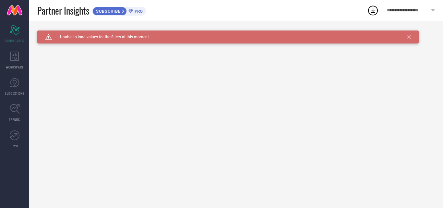 The height and width of the screenshot is (208, 443). I want to click on span: Unable to load values for the filters at this moment., so click(101, 37).